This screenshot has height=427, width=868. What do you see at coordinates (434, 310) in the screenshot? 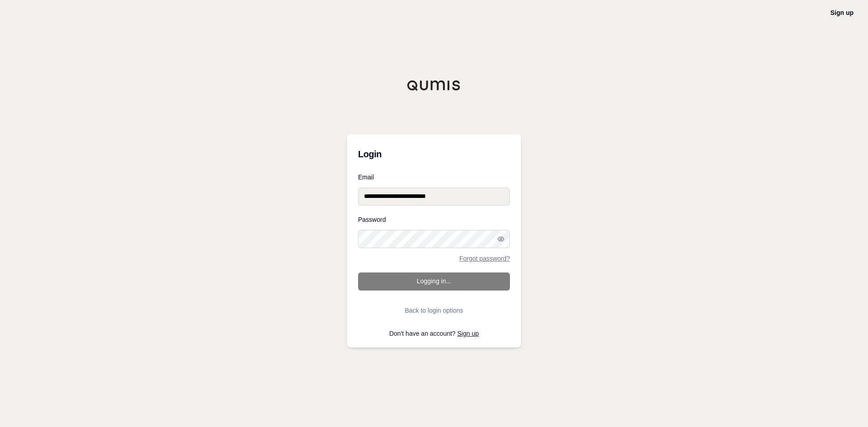
I see `button: Back to login options` at bounding box center [434, 310].